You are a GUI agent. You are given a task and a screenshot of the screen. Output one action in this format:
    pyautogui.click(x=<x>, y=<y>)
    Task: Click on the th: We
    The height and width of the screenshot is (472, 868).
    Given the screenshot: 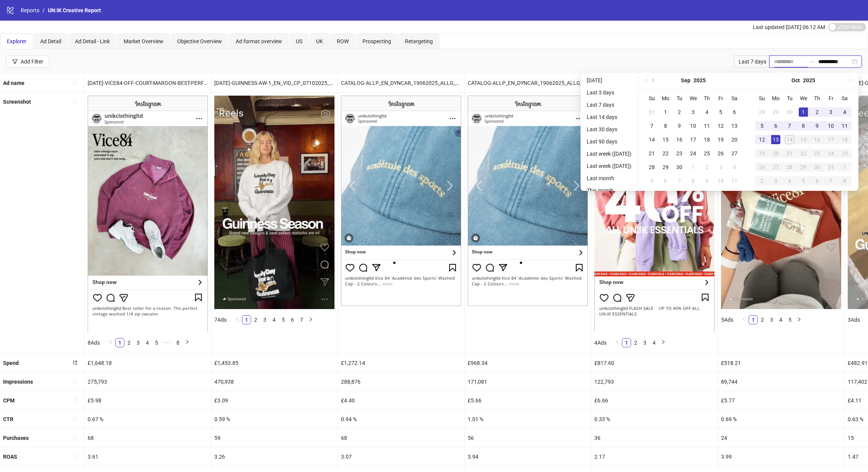 What is the action you would take?
    pyautogui.click(x=693, y=98)
    